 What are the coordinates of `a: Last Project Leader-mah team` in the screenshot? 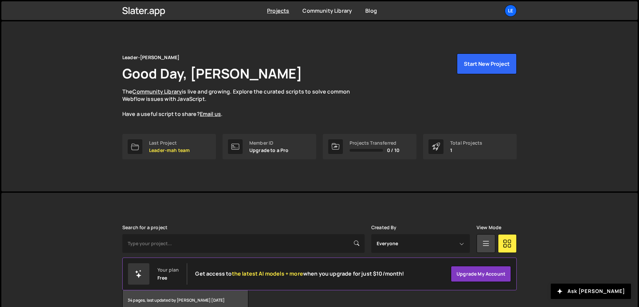 It's located at (169, 147).